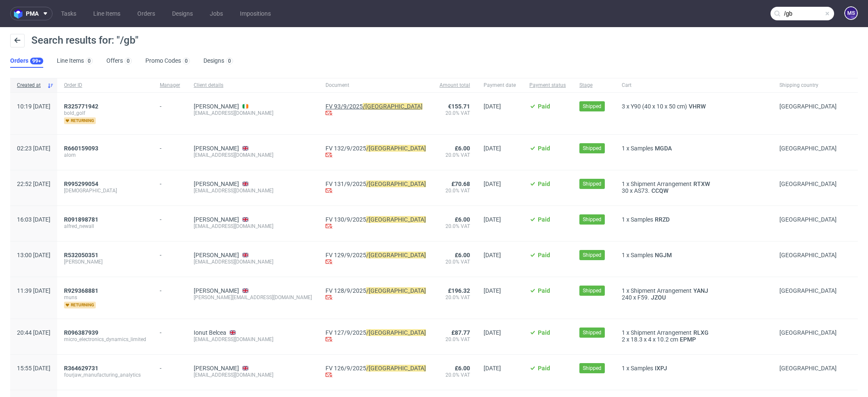 The image size is (868, 397). What do you see at coordinates (182, 14) in the screenshot?
I see `a: Designs` at bounding box center [182, 14].